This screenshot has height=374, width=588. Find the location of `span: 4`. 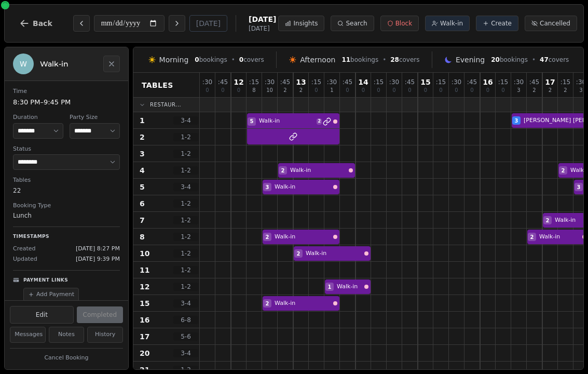

span: 4 is located at coordinates (143, 171).